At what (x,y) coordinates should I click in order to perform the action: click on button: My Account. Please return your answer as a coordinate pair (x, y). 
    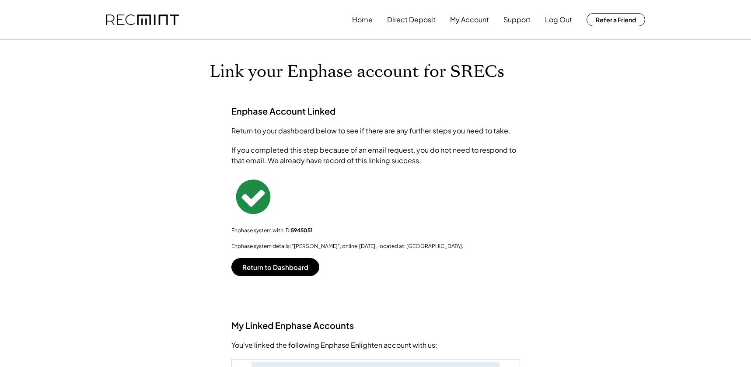
    Looking at the image, I should click on (469, 20).